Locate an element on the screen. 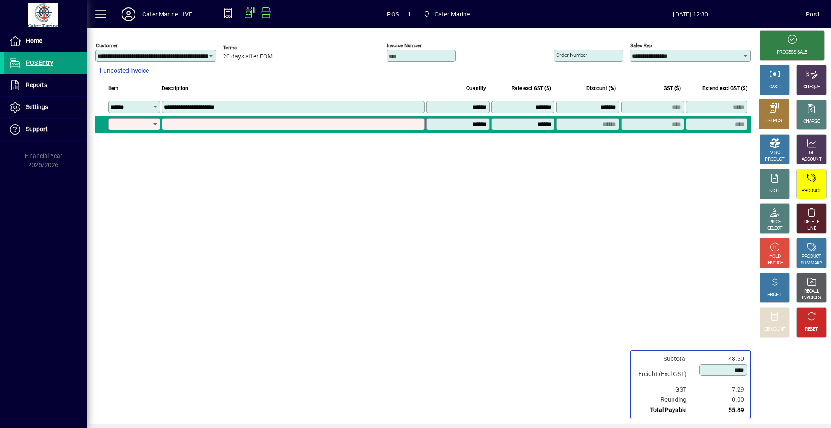 The image size is (831, 428). span: Home is located at coordinates (34, 41).